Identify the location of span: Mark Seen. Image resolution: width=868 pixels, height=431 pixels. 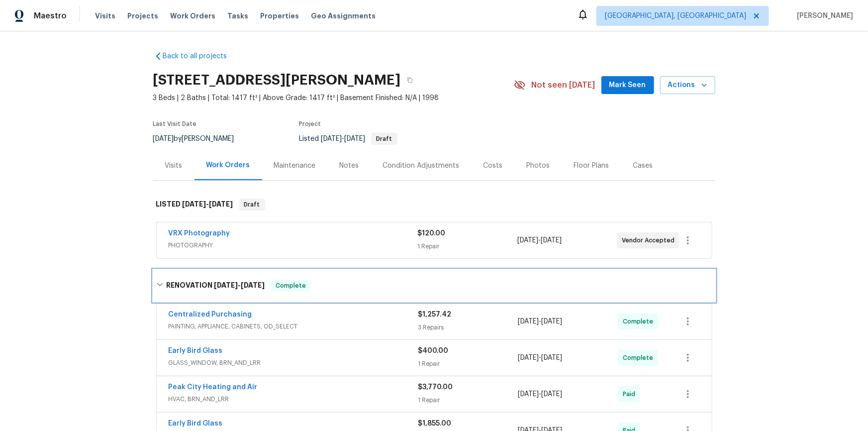
(627, 85).